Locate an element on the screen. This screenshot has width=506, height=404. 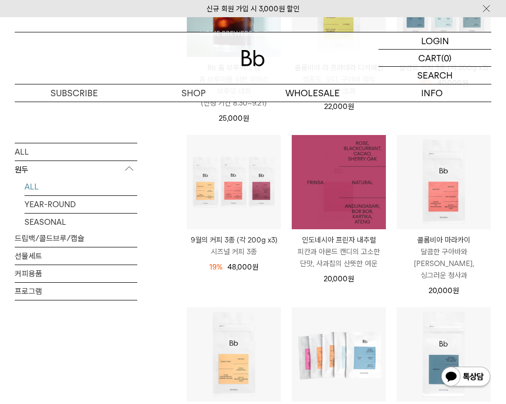
img: 로고 is located at coordinates (253, 58).